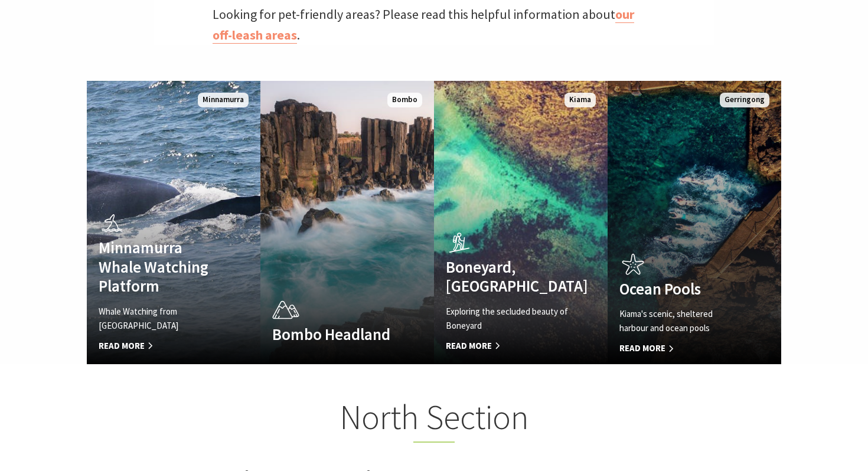 The image size is (868, 471). What do you see at coordinates (508, 319) in the screenshot?
I see `p: Exploring the secluded beauty of Boneyard` at bounding box center [508, 319].